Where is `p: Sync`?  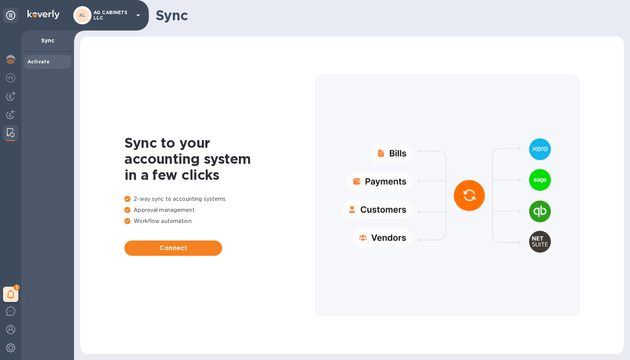
p: Sync is located at coordinates (48, 40).